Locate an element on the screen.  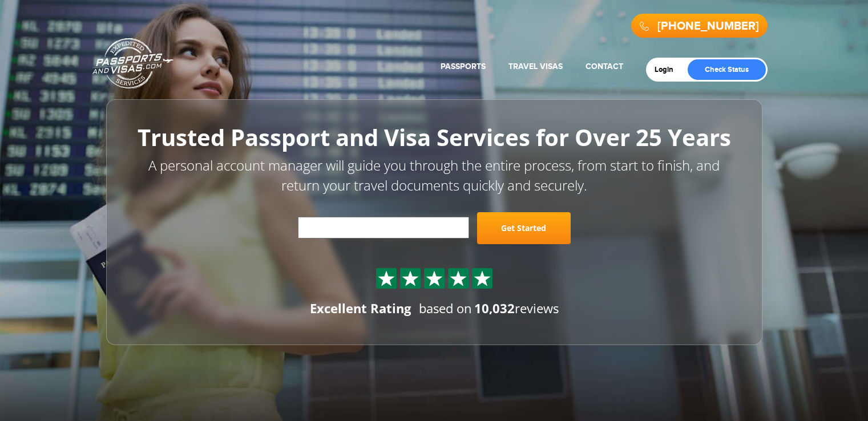
span: reviews is located at coordinates (517, 308).